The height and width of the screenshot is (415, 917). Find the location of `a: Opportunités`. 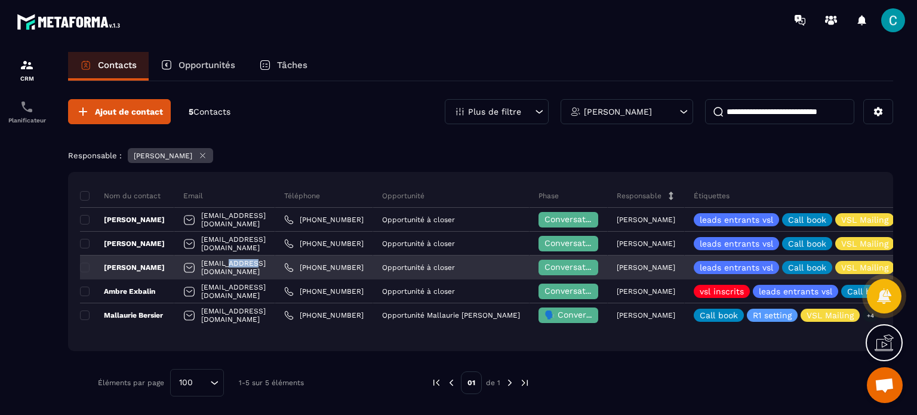

a: Opportunités is located at coordinates (198, 66).